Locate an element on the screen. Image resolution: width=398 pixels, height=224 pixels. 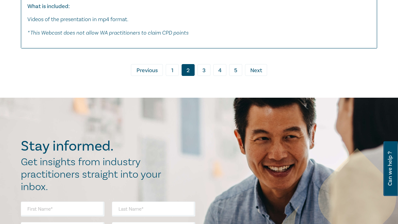
span: Previous is located at coordinates (147, 71).